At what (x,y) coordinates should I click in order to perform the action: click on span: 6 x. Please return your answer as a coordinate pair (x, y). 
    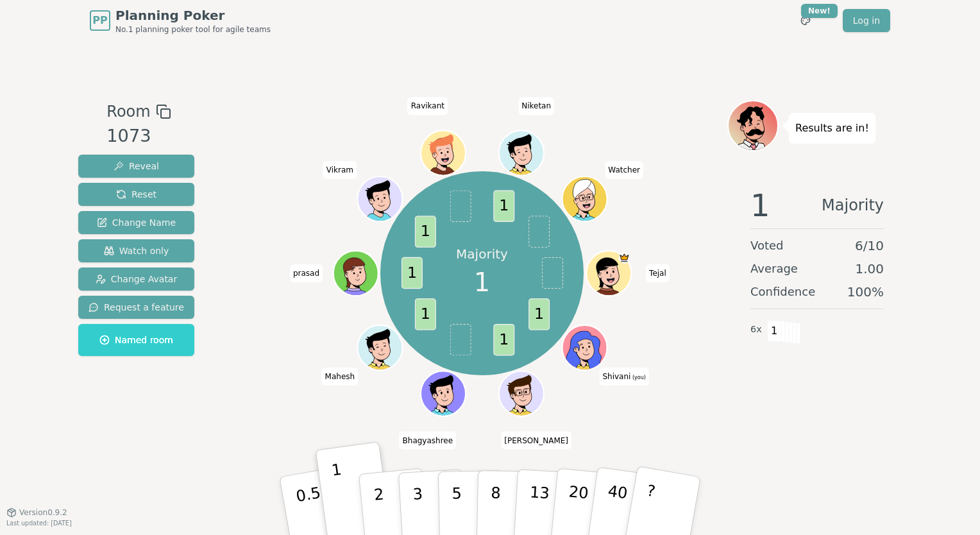
    Looking at the image, I should click on (756, 329).